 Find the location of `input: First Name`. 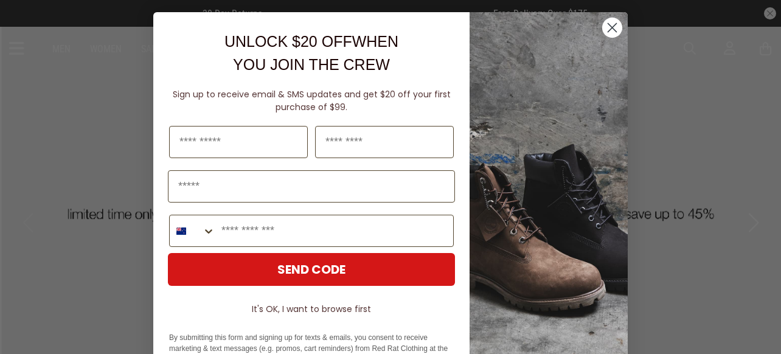

input: First Name is located at coordinates (238, 142).